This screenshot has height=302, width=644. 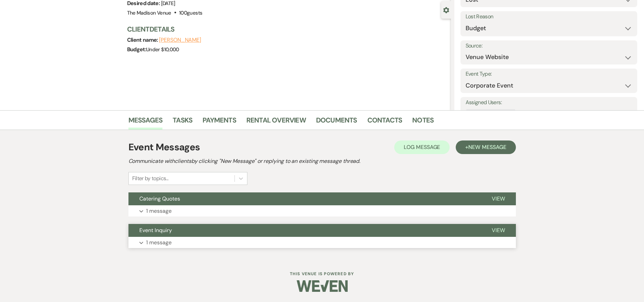 What do you see at coordinates (150, 178) in the screenshot?
I see `div: Filter by topics...` at bounding box center [150, 178].